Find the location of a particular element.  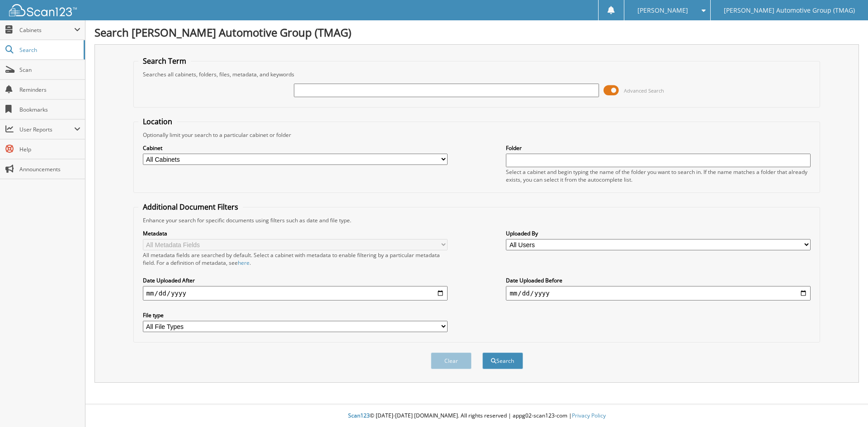

input: start is located at coordinates (295, 293).